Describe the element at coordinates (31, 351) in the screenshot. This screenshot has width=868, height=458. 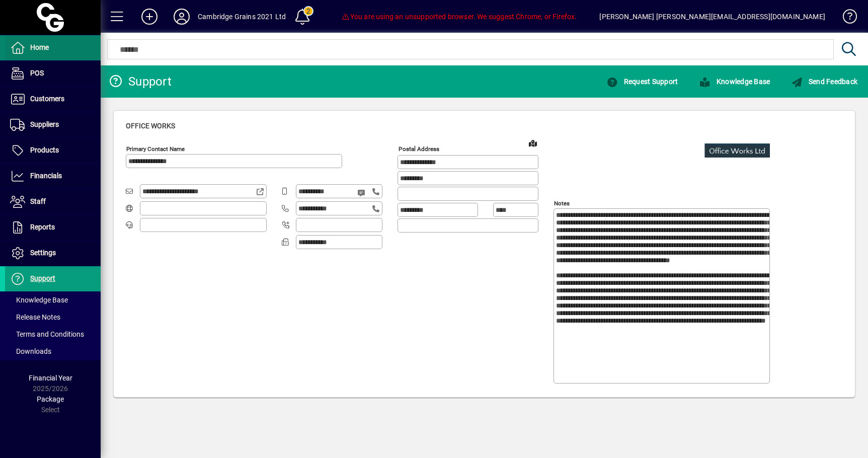
I see `span: Downloads` at that location.